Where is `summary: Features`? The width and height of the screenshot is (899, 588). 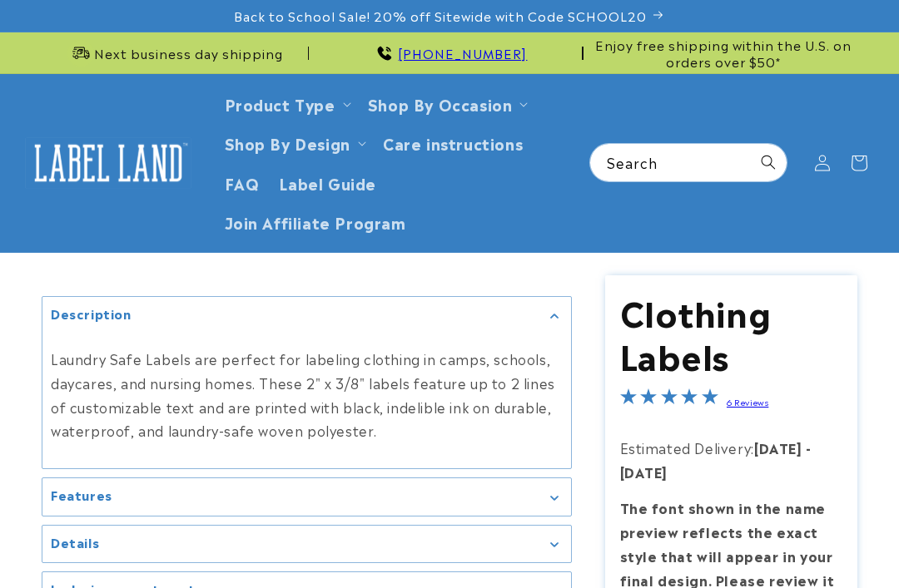 summary: Features is located at coordinates (306, 497).